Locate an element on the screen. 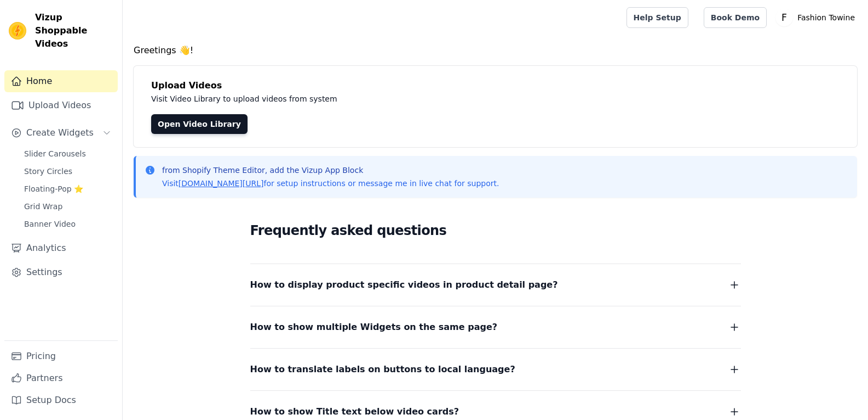  a: Home is located at coordinates (61, 81).